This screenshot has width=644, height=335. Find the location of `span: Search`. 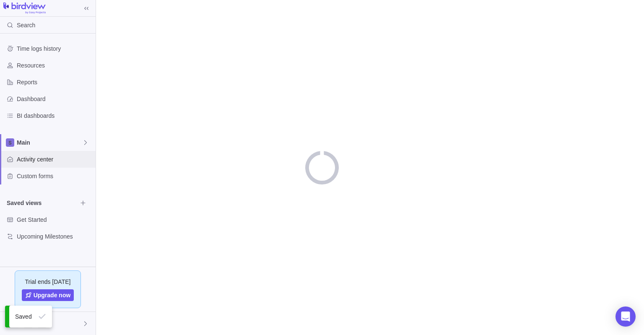

span: Search is located at coordinates (26, 25).